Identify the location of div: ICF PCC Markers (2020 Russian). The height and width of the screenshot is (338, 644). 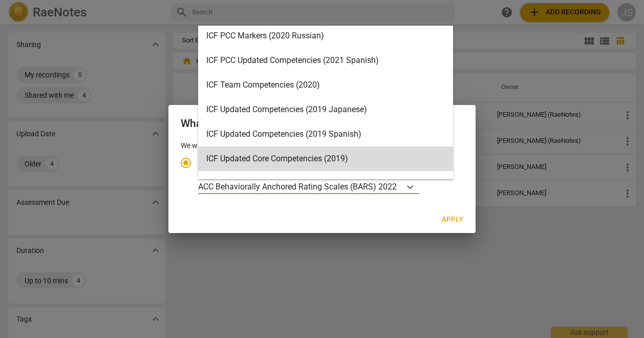
(326, 36).